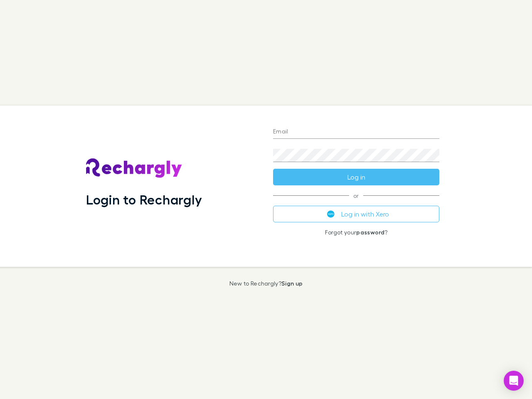 This screenshot has height=399, width=532. What do you see at coordinates (514, 381) in the screenshot?
I see `div: Open Intercom Messenger` at bounding box center [514, 381].